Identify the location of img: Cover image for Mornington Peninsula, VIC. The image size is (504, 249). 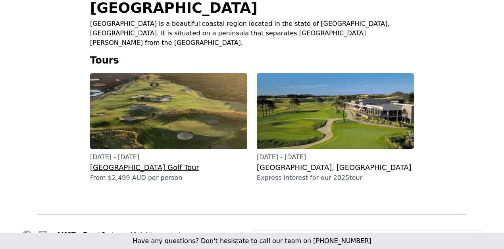
(335, 111).